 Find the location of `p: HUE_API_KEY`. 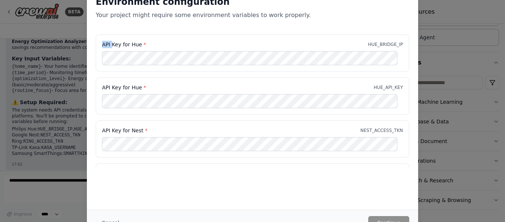

p: HUE_API_KEY is located at coordinates (388, 87).